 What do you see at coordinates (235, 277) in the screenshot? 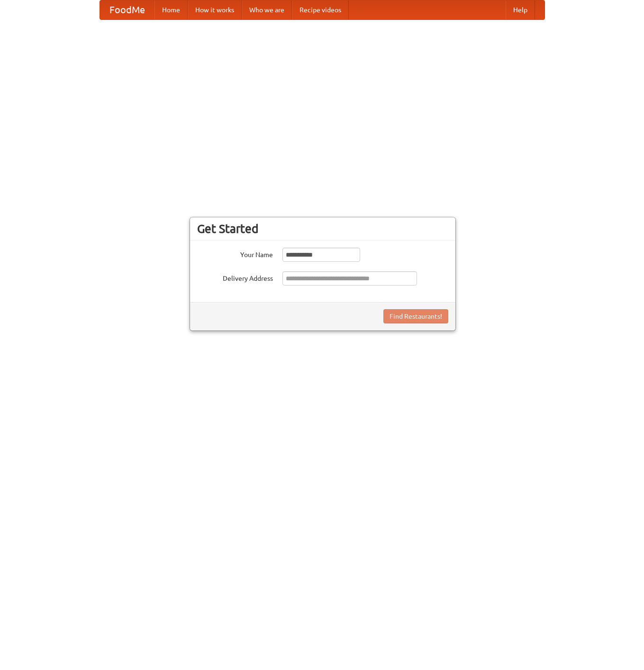
I see `label: Delivery Address` at bounding box center [235, 277].